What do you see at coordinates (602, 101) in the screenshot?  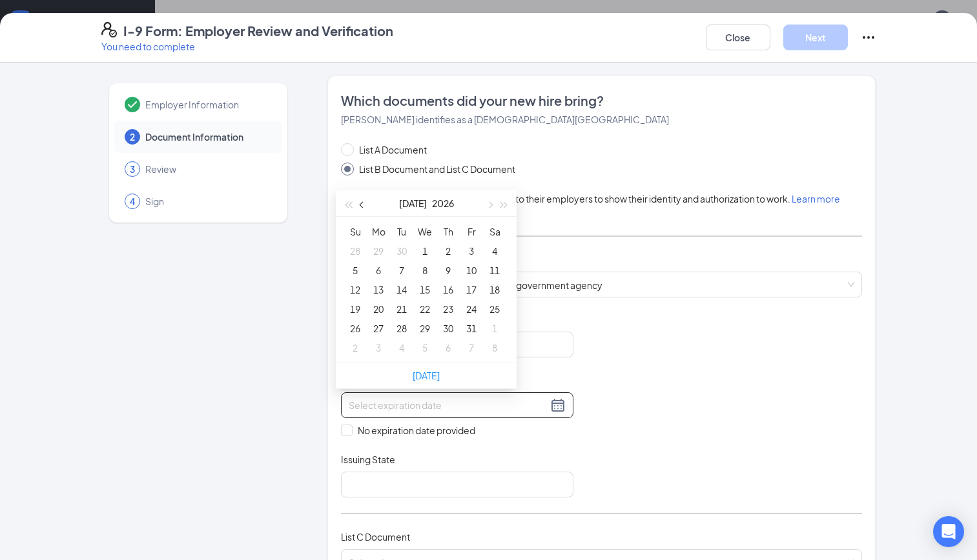 I see `span: Which documents did your new hire bring?` at bounding box center [602, 101].